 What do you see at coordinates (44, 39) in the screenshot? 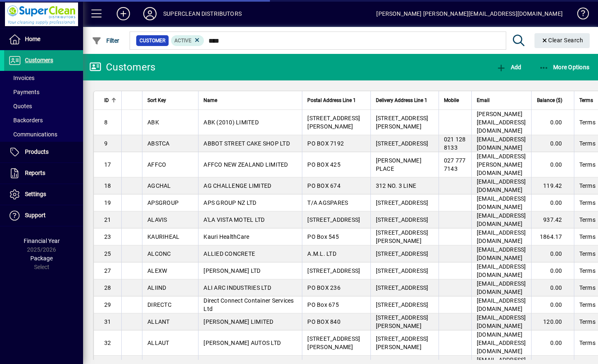
I see `a: Home` at bounding box center [44, 39].